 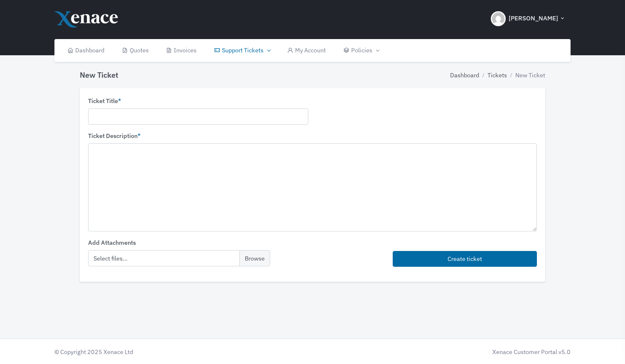 What do you see at coordinates (444, 352) in the screenshot?
I see `div: Xenace Customer Portal v5.0` at bounding box center [444, 352].